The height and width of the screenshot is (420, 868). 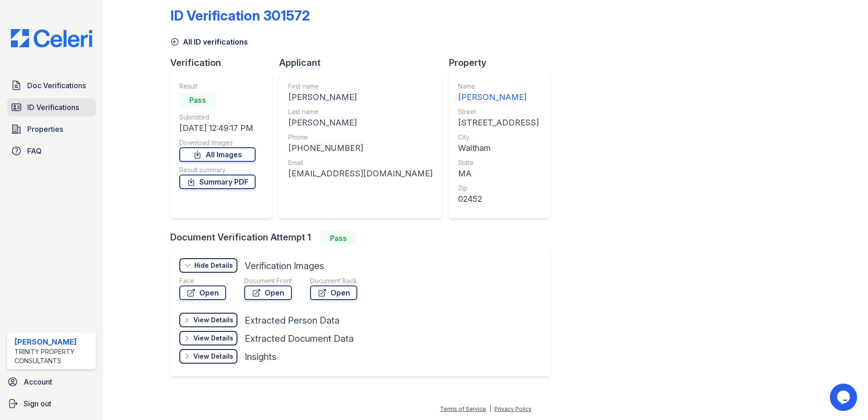 What do you see at coordinates (260, 357) in the screenshot?
I see `div: Insights` at bounding box center [260, 357].